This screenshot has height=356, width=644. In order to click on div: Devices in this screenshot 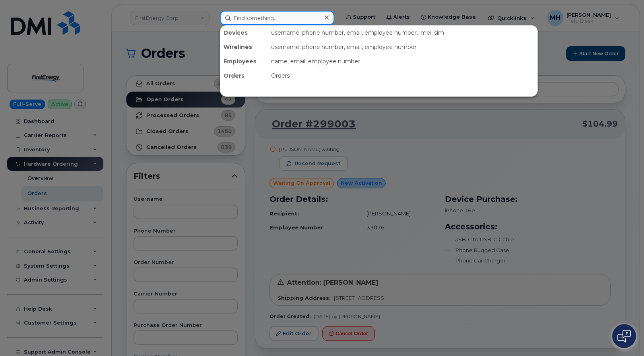, I will do `click(244, 33)`.